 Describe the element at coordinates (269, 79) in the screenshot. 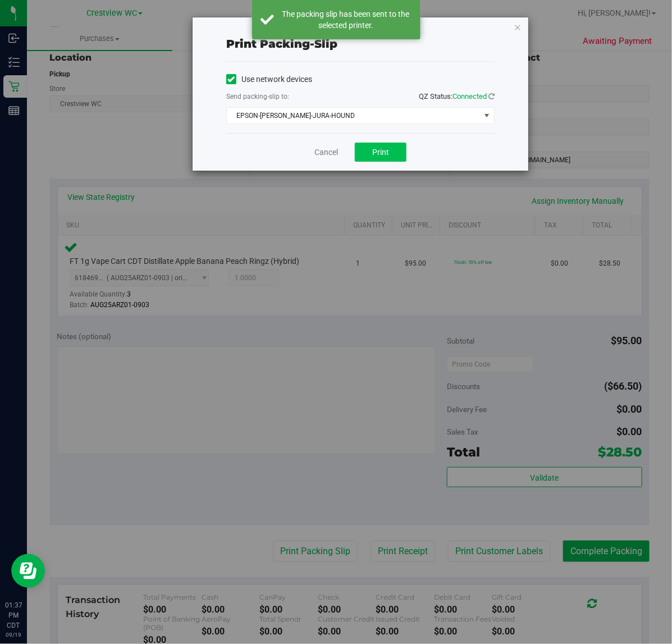

I see `label: Use network devices` at that location.